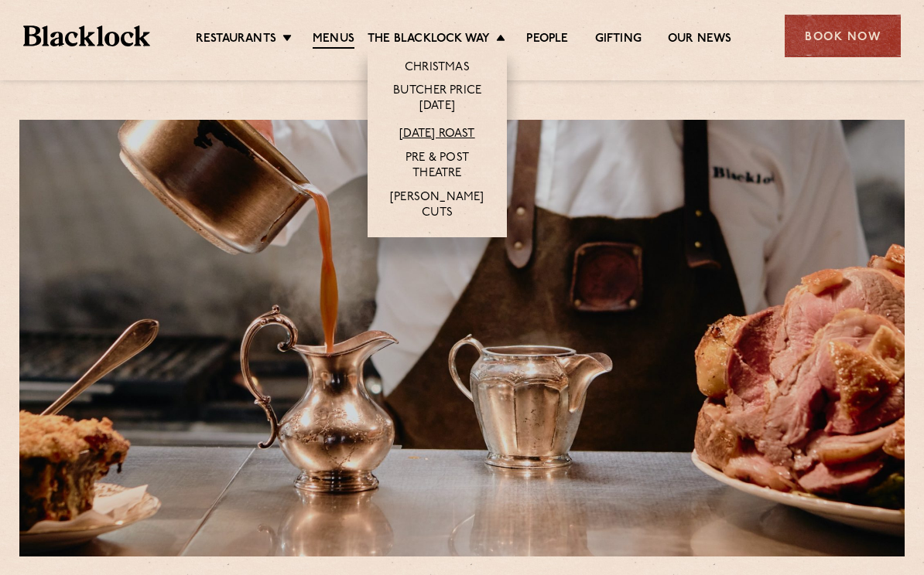  What do you see at coordinates (438, 68) in the screenshot?
I see `a: Christmas` at bounding box center [438, 68].